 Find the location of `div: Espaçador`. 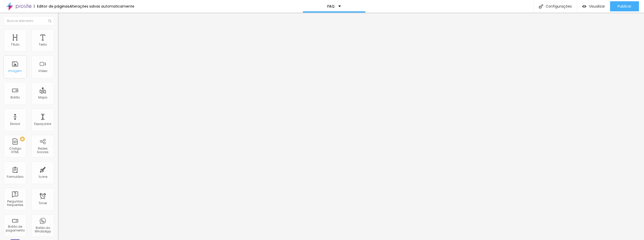

div: Espaçador is located at coordinates (43, 124).